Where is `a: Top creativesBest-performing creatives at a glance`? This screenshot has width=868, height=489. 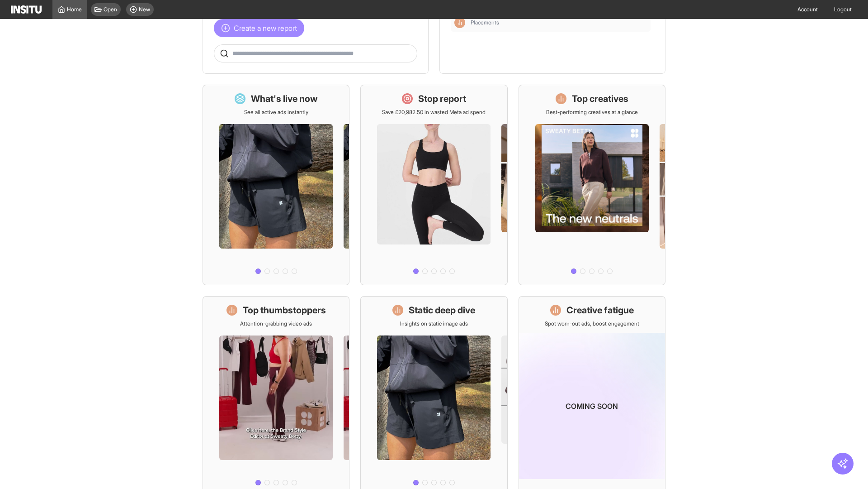 a: Top creativesBest-performing creatives at a glance is located at coordinates (592, 184).